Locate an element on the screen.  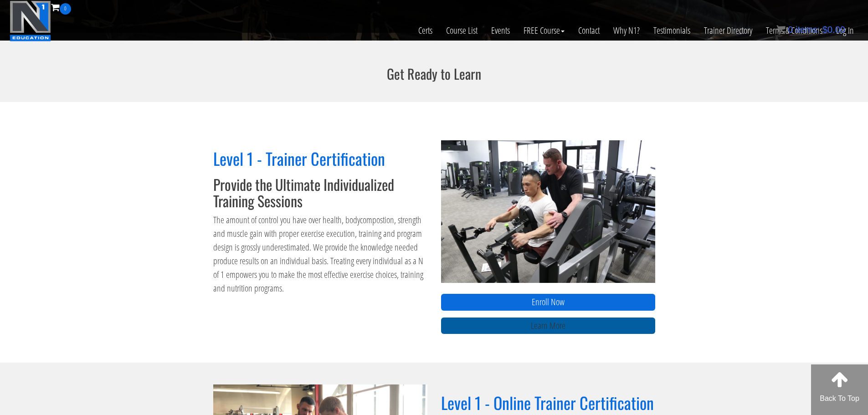
a: Contact is located at coordinates (589, 31).